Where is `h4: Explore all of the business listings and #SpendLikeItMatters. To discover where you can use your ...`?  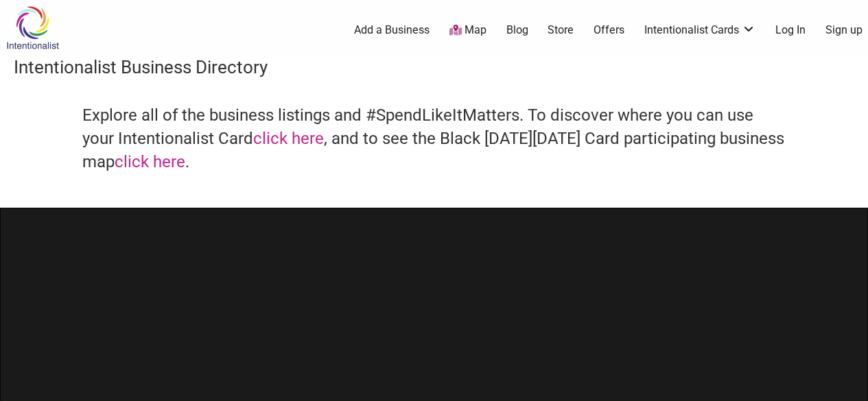
h4: Explore all of the business listings and #SpendLikeItMatters. To discover where you can use your ... is located at coordinates (434, 138).